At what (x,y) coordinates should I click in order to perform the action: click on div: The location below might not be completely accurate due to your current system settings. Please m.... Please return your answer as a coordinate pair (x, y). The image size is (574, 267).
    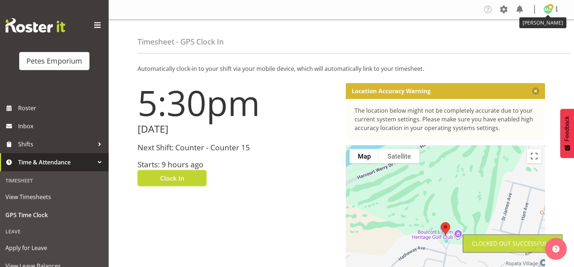
    Looking at the image, I should click on (445, 119).